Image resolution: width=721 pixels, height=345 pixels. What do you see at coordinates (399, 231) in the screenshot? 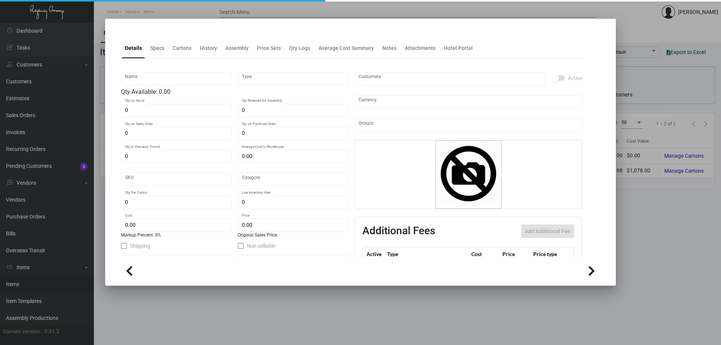
I see `h2: Additional Fees` at bounding box center [399, 231].